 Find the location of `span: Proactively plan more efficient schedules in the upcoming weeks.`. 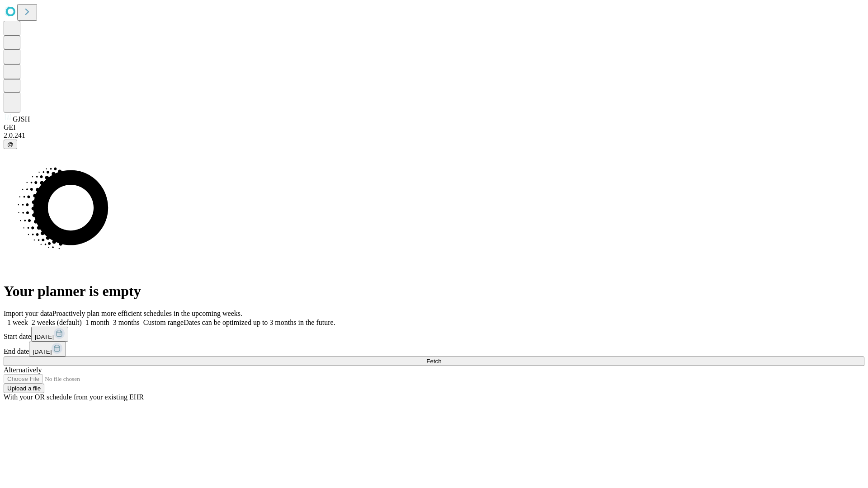

span: Proactively plan more efficient schedules in the upcoming weeks. is located at coordinates (147, 314).